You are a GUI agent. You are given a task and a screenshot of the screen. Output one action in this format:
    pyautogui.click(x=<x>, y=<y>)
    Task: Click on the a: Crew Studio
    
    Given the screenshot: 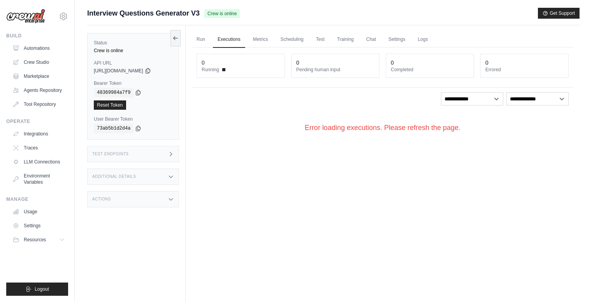 What is the action you would take?
    pyautogui.click(x=39, y=62)
    